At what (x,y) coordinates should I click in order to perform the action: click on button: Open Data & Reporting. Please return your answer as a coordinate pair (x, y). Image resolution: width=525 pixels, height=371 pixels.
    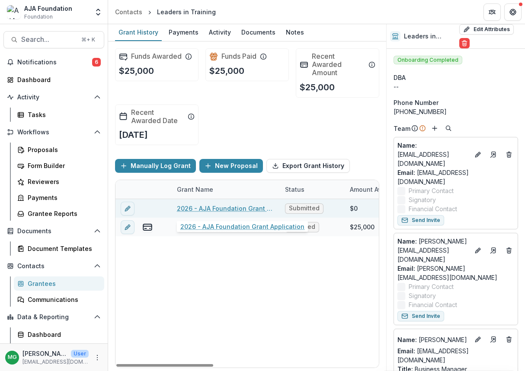
    Looking at the image, I should click on (54, 317).